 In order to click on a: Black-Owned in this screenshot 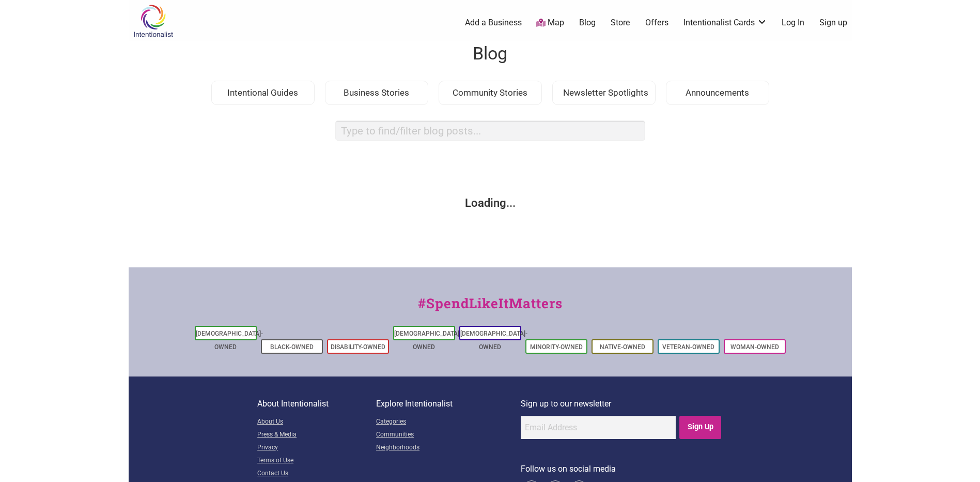, I will do `click(291, 347)`.